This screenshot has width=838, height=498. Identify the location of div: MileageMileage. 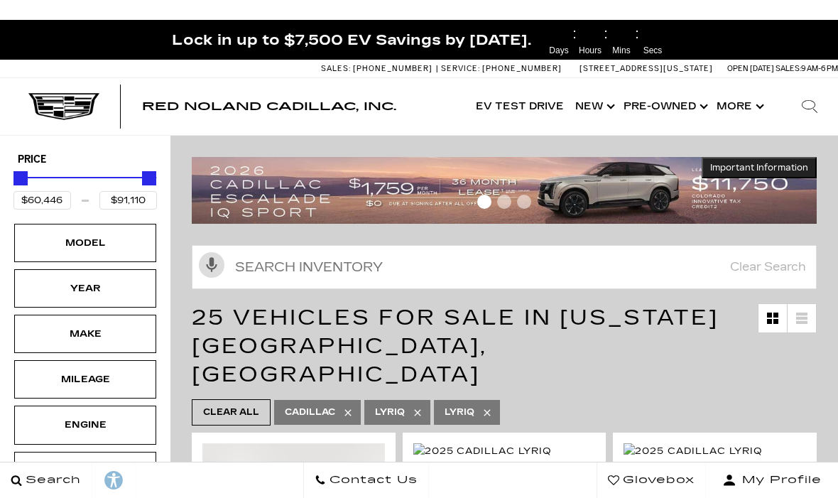
(85, 379).